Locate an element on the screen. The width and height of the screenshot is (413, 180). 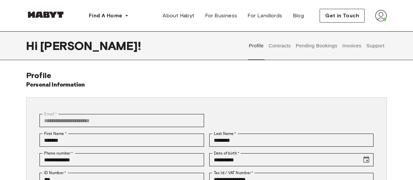
button: Support is located at coordinates (375, 46).